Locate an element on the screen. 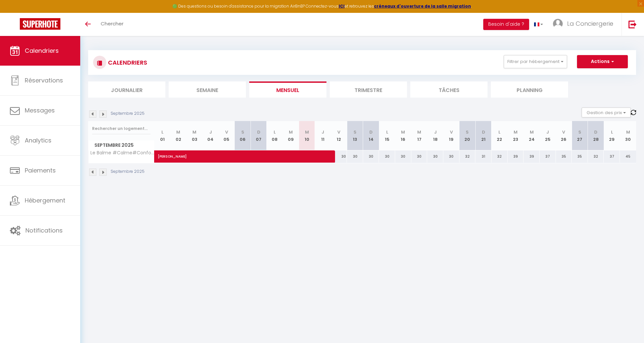 The width and height of the screenshot is (644, 343). span: Paiements is located at coordinates (41, 171).